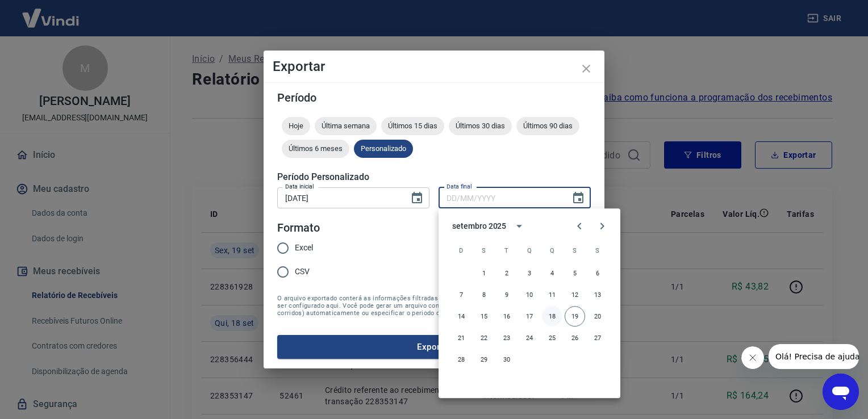 This screenshot has width=868, height=419. I want to click on span: quinta-feira, so click(552, 250).